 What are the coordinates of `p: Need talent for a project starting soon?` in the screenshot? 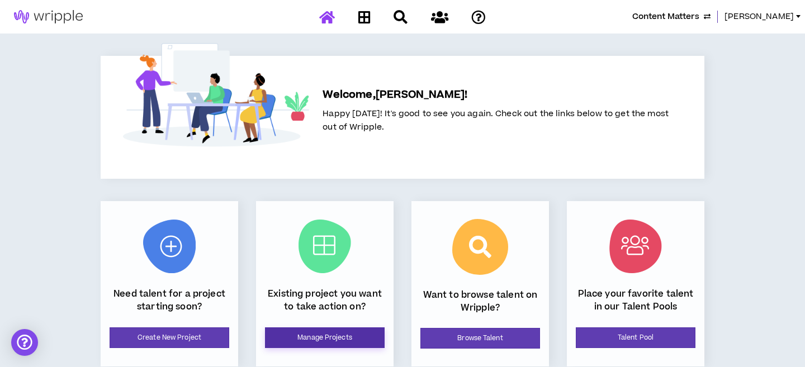 It's located at (169, 300).